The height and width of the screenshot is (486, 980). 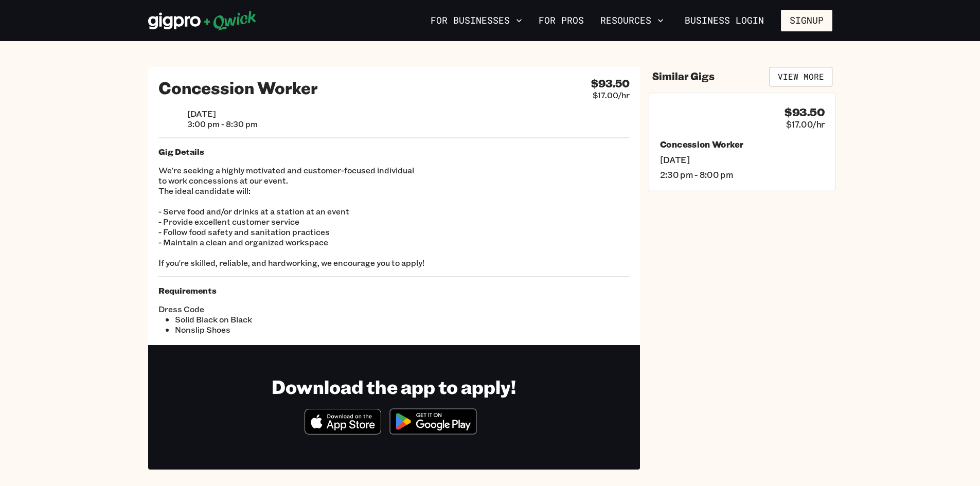 What do you see at coordinates (806, 21) in the screenshot?
I see `button: Signup` at bounding box center [806, 21].